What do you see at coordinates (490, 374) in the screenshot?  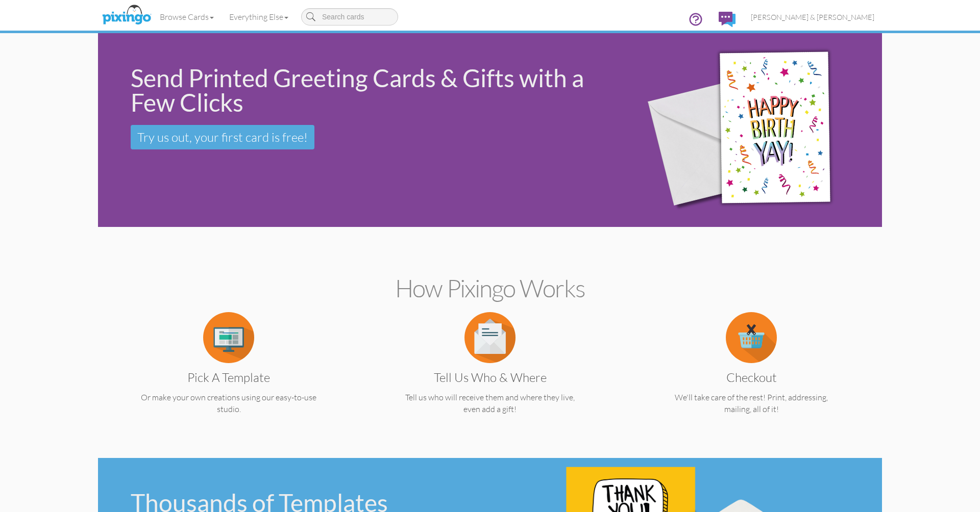 I see `a: Tell us Who & Where Tell us who will receive them and where they live, even add a gift!` at bounding box center [490, 374].